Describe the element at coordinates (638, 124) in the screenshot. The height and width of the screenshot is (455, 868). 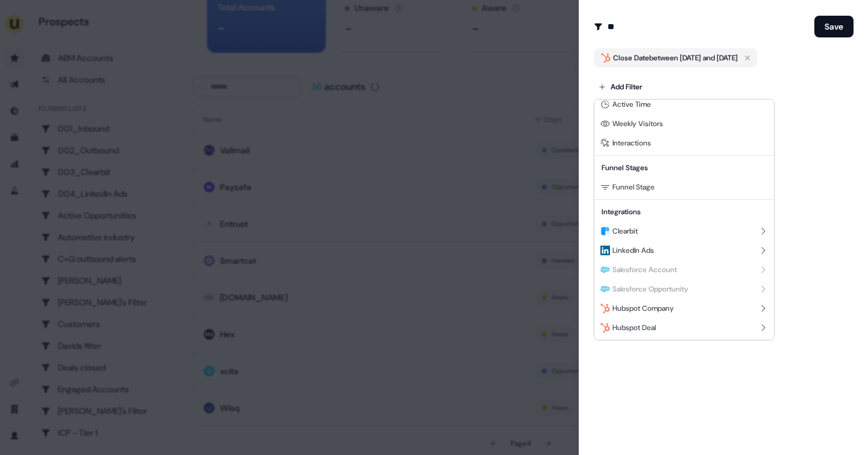
I see `span: Weekly Visitors` at that location.